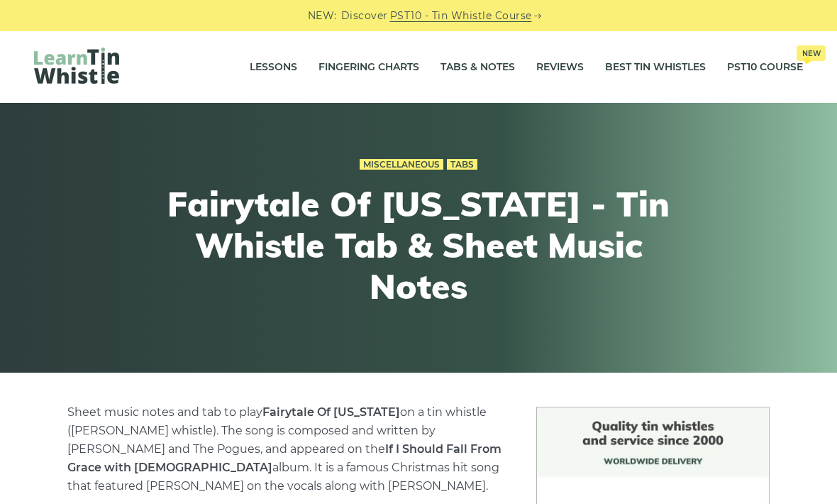 Image resolution: width=837 pixels, height=504 pixels. What do you see at coordinates (76, 65) in the screenshot?
I see `img: LearnTinWhistle.com` at bounding box center [76, 65].